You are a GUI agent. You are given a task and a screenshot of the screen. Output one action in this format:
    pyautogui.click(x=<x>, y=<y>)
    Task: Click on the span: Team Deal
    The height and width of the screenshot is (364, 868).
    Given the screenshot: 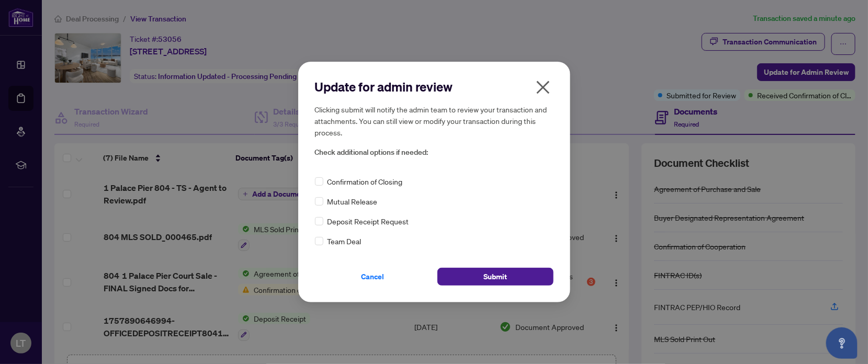 What is the action you would take?
    pyautogui.click(x=344, y=241)
    